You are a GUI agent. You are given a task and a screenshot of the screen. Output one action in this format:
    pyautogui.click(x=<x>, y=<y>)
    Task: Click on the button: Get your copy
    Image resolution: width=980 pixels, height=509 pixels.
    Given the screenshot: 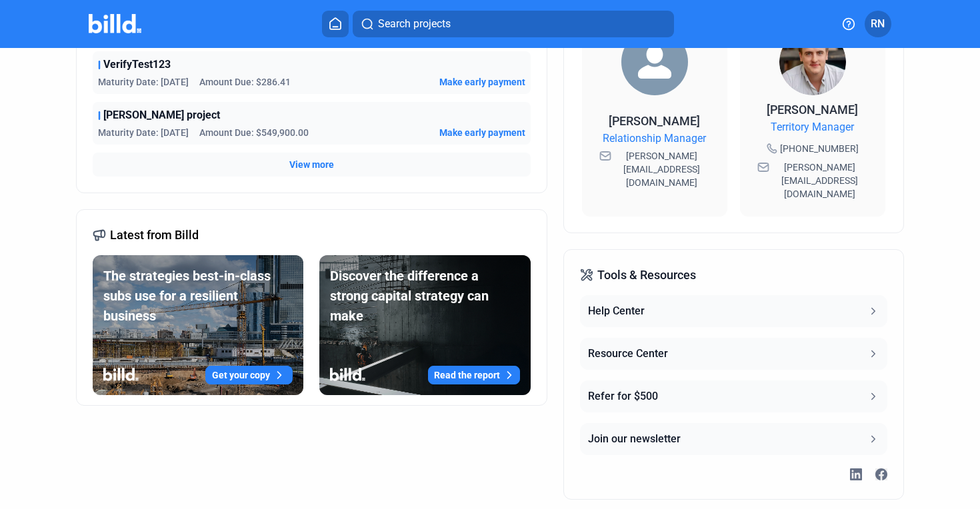 What is the action you would take?
    pyautogui.click(x=249, y=375)
    